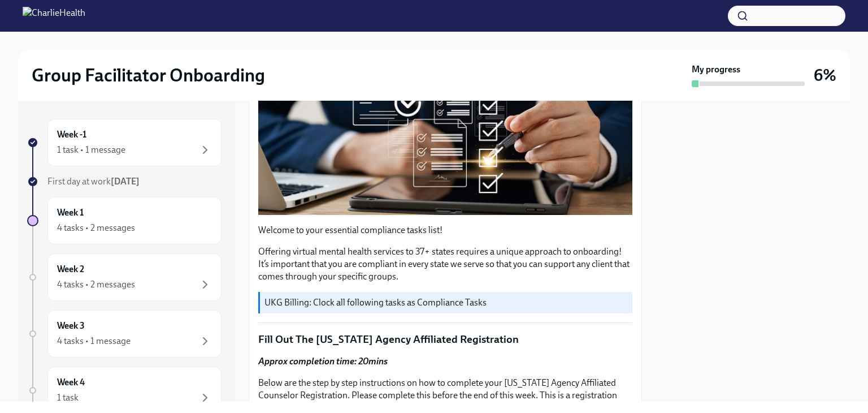  What do you see at coordinates (445, 264) in the screenshot?
I see `p: Offering virtual mental health services to 37+ states requires a unique approach to onboarding! I...` at bounding box center [445, 264].